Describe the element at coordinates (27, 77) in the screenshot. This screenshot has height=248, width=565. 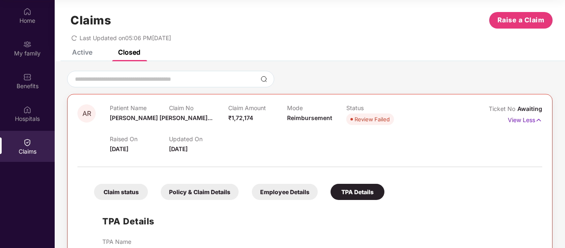
I see `img: svg+xml;base64,PHN2ZyBpZD0iQmVuZWZpdHMiIHhtbG5zPSJodHRwOi8vd3d3LnczLm9yZy8yMDAwL3N2ZyIgd2lkdGg9Ij...` at that location.